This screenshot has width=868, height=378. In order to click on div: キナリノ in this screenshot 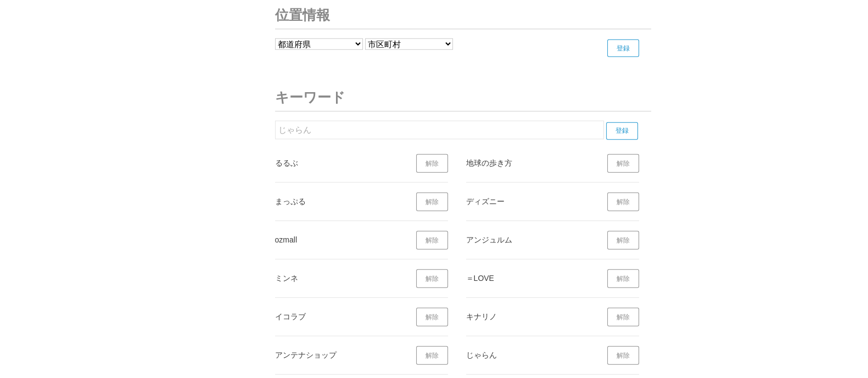, I will do `click(528, 316)`.